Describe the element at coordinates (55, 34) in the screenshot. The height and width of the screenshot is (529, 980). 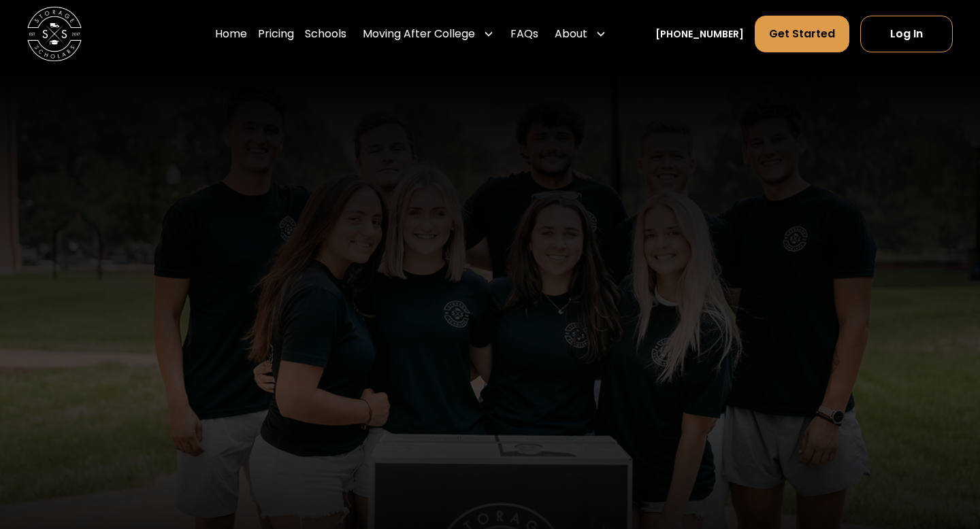
I see `img: Storage Scholars main logo` at that location.